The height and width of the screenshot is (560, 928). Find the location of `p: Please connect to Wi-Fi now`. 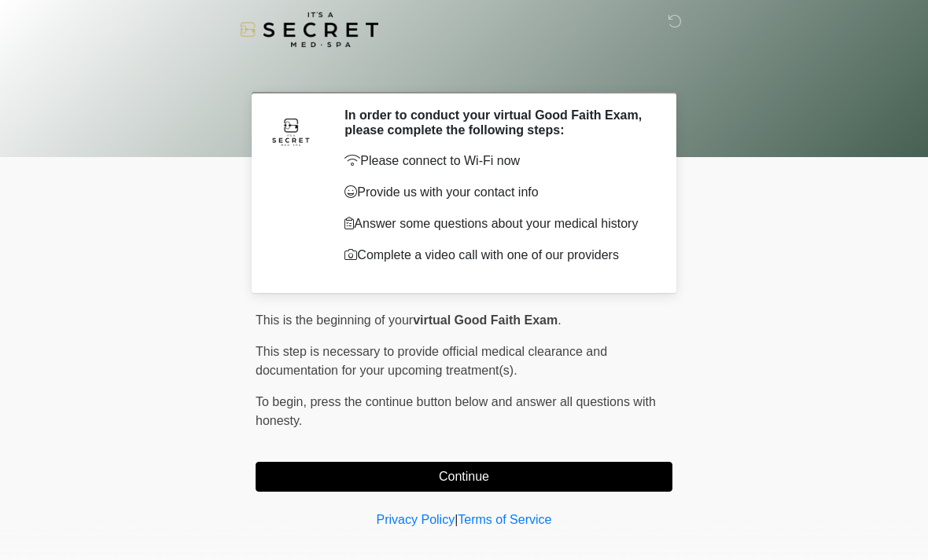

p: Please connect to Wi-Fi now is located at coordinates (496, 161).